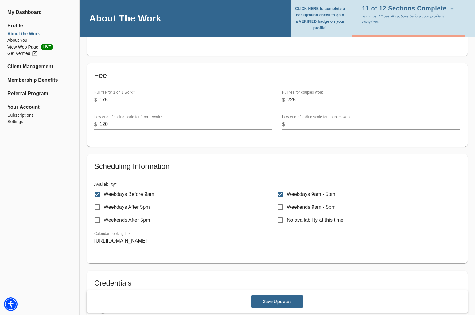 The image size is (475, 315). I want to click on p: You must fill out all sections before your profile is complete., so click(410, 19).